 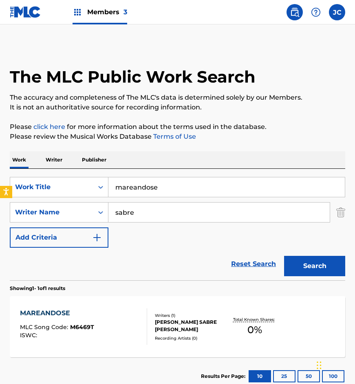 I want to click on p: Publisher, so click(x=94, y=160).